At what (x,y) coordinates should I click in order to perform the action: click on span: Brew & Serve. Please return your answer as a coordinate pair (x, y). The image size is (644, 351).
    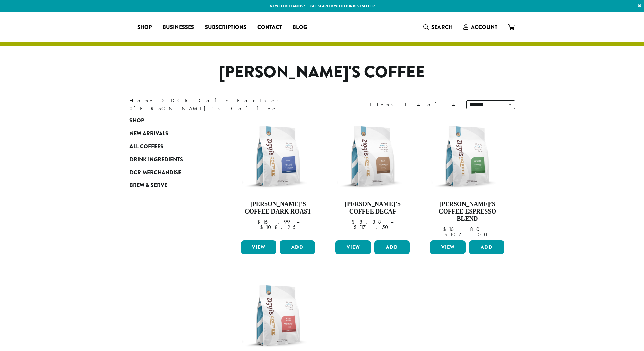
    Looking at the image, I should click on (148, 185).